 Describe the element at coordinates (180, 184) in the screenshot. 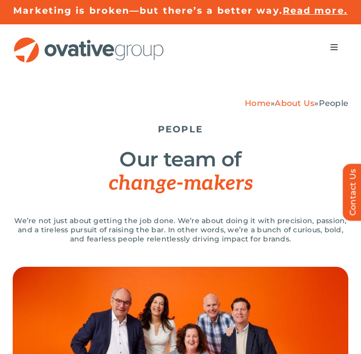

I see `span: change-makers` at that location.